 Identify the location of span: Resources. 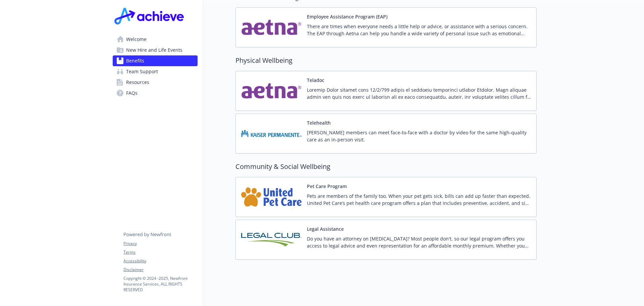
(138, 82).